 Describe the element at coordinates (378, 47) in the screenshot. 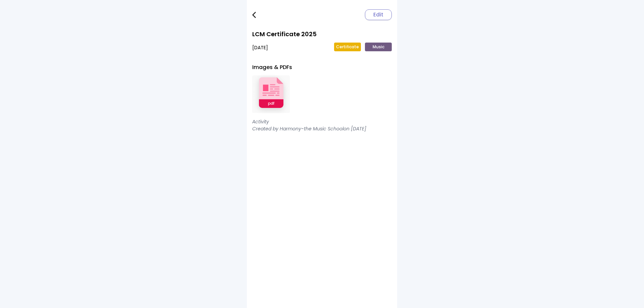

I see `p: Music` at that location.